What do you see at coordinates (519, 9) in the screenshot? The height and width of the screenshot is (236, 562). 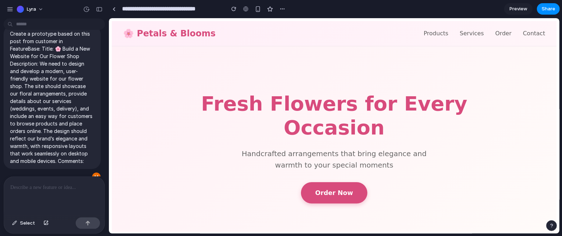 I see `span: Preview` at bounding box center [519, 9].